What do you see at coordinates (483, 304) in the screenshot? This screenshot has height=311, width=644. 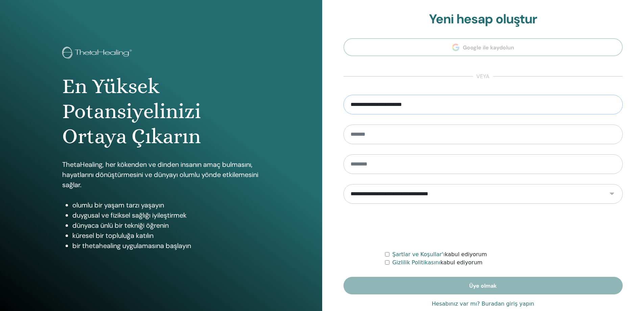 I see `font: Hesabınız var mı? Buradan giriş yapın` at bounding box center [483, 304].